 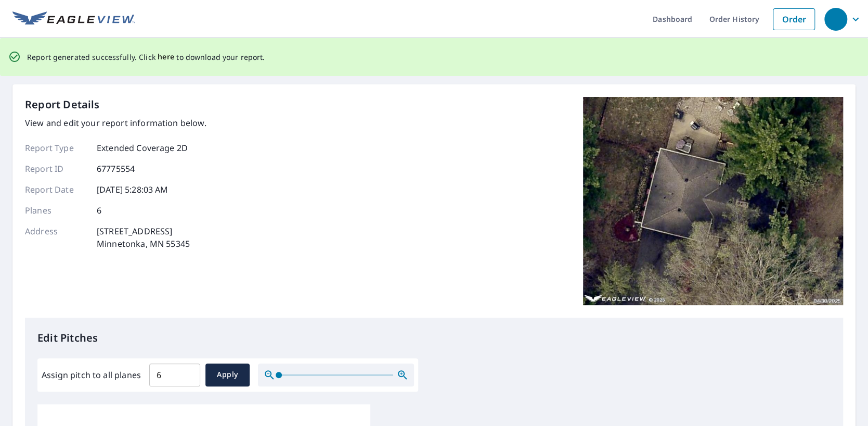 What do you see at coordinates (227, 374) in the screenshot?
I see `span: Apply` at bounding box center [227, 374].